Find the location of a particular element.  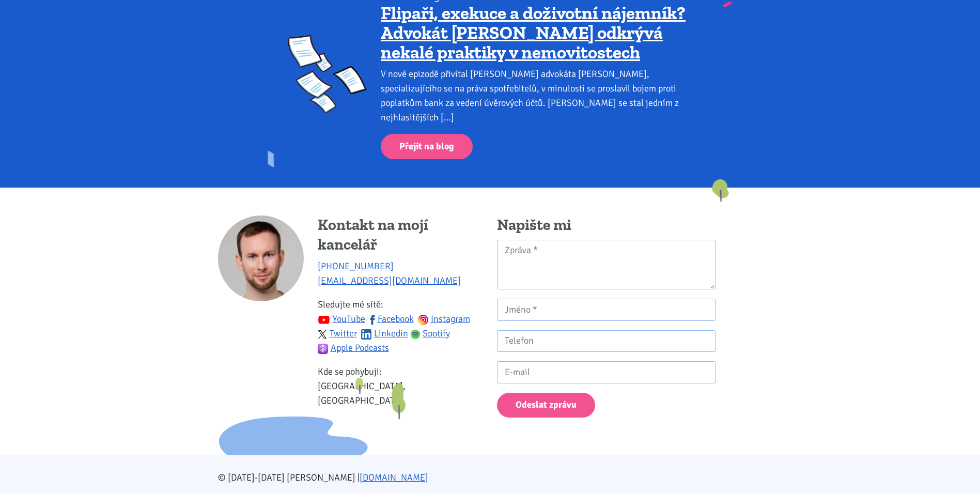

h4: Kontakt na mojí kancelář is located at coordinates (401, 235).